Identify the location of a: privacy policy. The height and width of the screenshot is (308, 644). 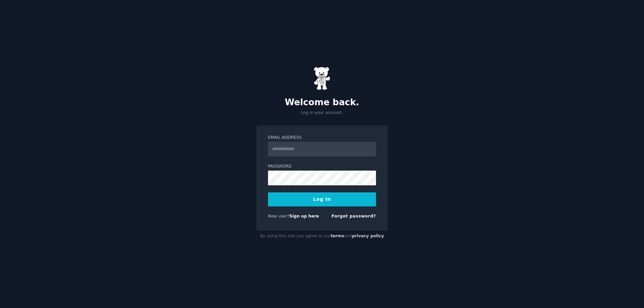
(368, 236).